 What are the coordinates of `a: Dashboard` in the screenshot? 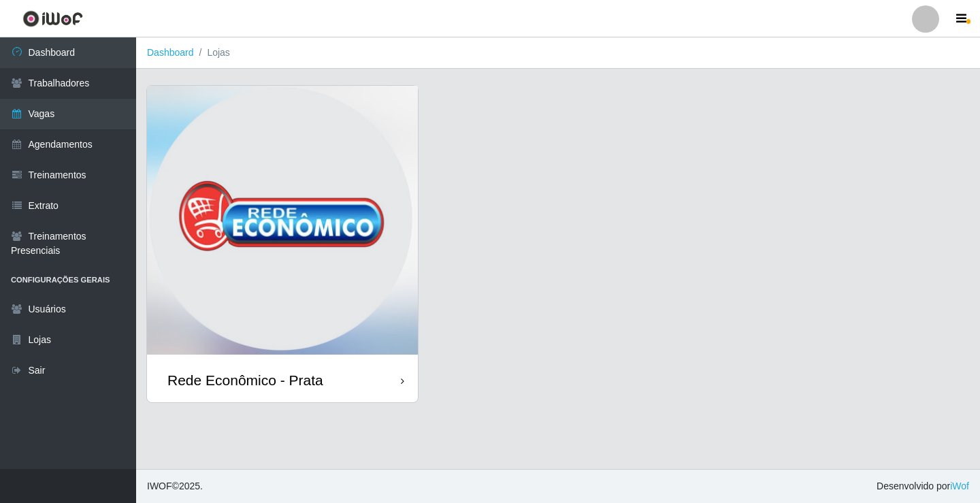 It's located at (170, 53).